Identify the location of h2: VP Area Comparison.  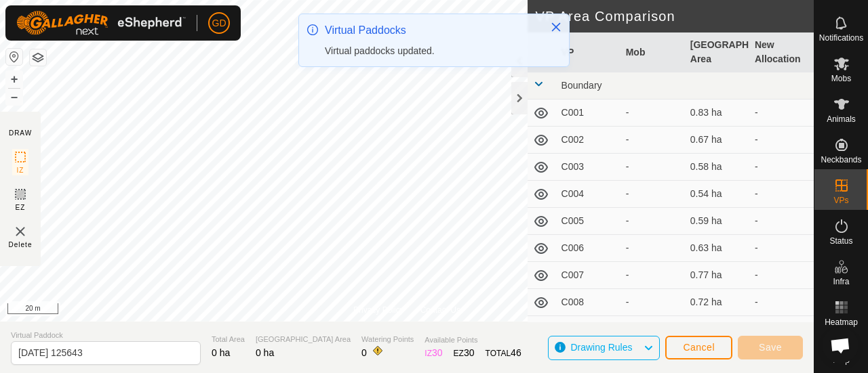
(674, 16).